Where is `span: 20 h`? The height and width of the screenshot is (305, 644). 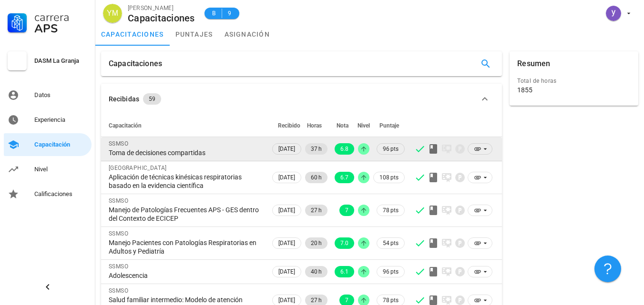 span: 20 h is located at coordinates (316, 243).